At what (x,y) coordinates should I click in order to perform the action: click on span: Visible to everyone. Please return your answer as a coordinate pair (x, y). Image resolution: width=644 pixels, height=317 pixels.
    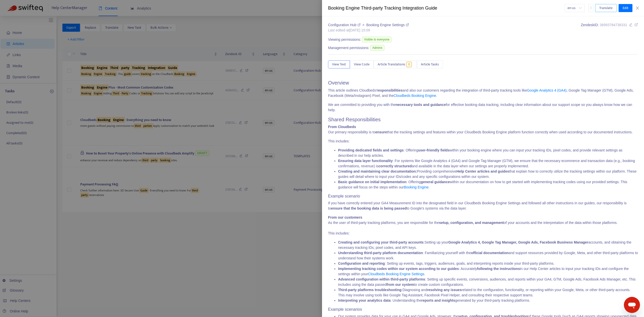
    Looking at the image, I should click on (377, 39).